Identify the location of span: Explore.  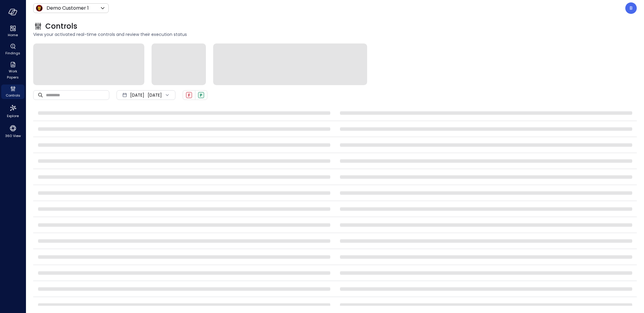
(13, 116).